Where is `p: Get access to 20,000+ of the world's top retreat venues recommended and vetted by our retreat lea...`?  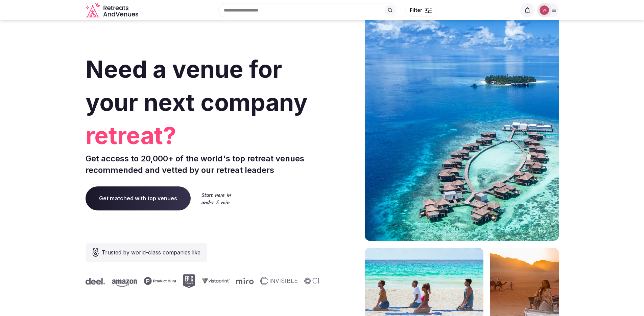 p: Get access to 20,000+ of the world's top retreat venues recommended and vetted by our retreat lea... is located at coordinates (202, 164).